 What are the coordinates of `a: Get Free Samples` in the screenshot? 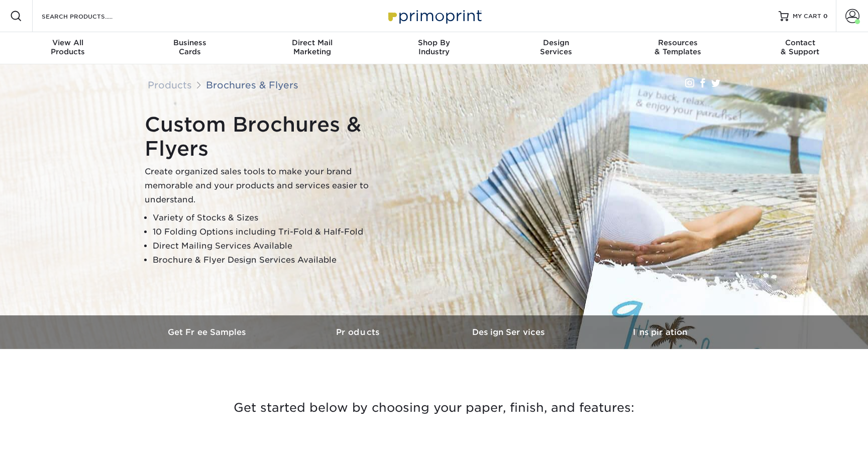 It's located at (208, 332).